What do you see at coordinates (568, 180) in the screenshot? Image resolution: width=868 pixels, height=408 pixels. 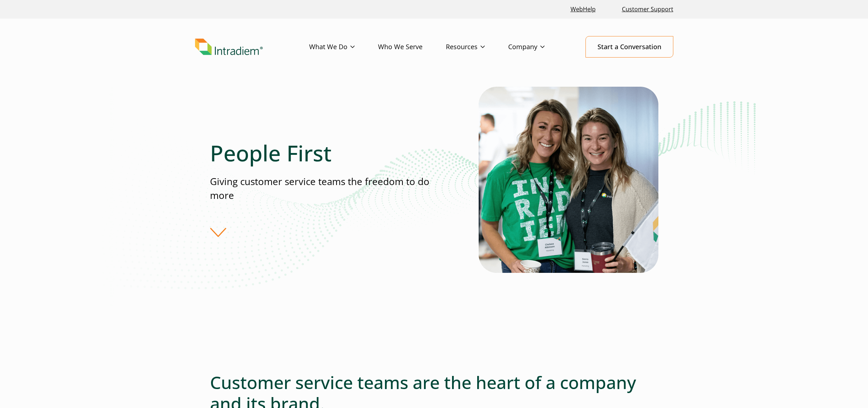 I see `img: Two contact center partners from Intradiem smiling` at bounding box center [568, 180].